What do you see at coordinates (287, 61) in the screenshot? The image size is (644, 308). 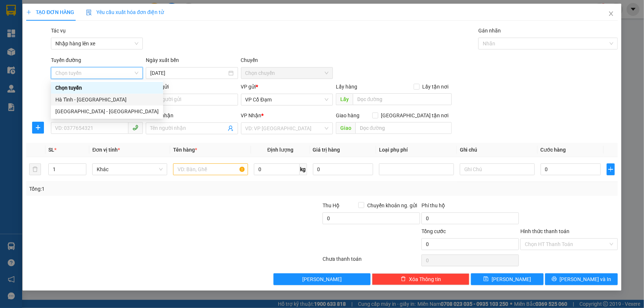 I see `div: Chuyến` at bounding box center [287, 61].